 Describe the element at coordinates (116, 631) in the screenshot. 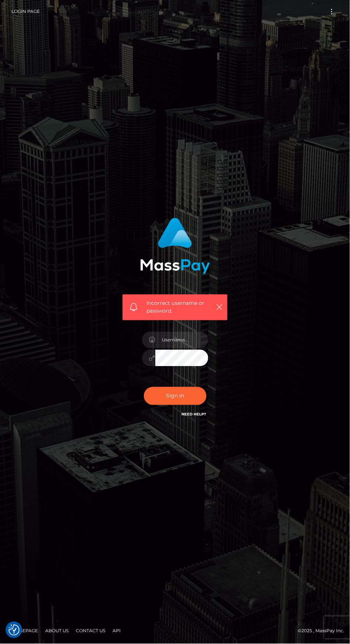

I see `a: API` at that location.